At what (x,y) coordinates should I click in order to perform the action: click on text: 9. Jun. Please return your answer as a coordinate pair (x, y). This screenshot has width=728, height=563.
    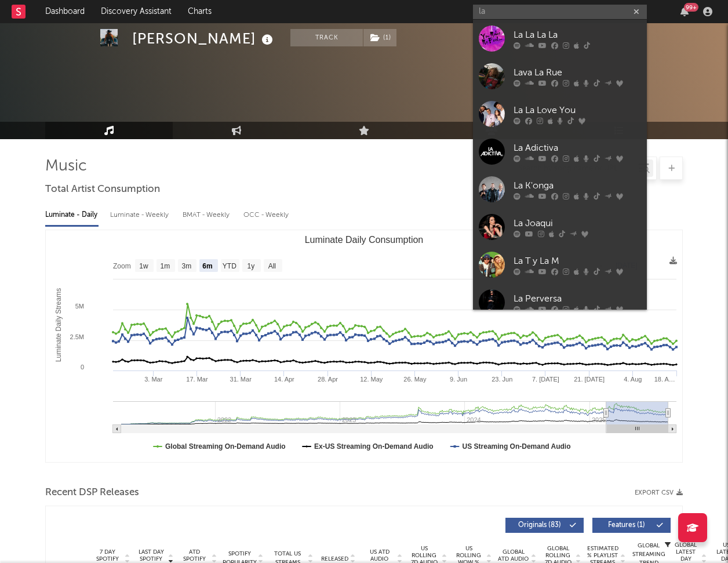
    Looking at the image, I should click on (458, 379).